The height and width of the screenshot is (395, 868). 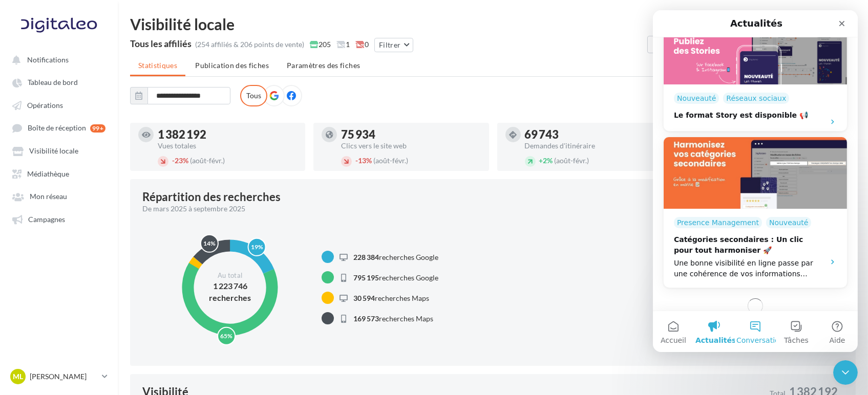 I want to click on div: (254 affiliés & 206 points de vente), so click(x=250, y=44).